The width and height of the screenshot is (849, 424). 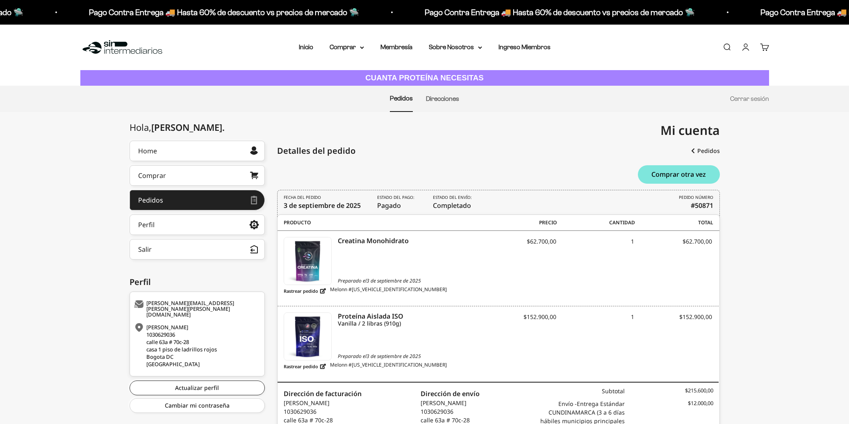 What do you see at coordinates (302, 197) in the screenshot?
I see `i: FECHA DEL PEDIDO` at bounding box center [302, 197].